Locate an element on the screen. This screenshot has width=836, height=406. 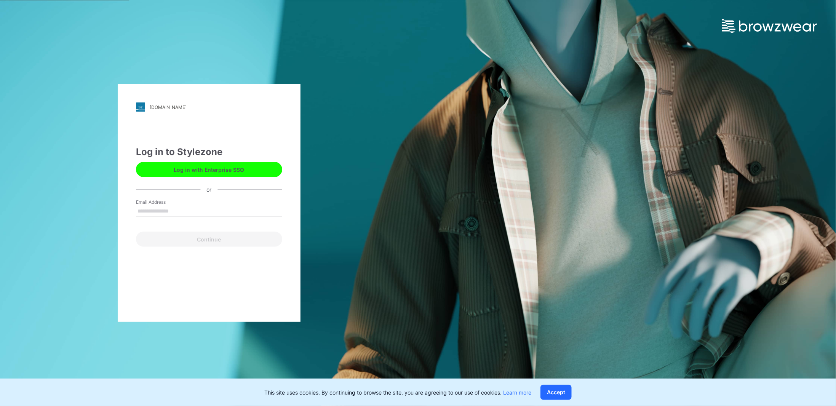
button: Log in with Enterprise SSO is located at coordinates (209, 169).